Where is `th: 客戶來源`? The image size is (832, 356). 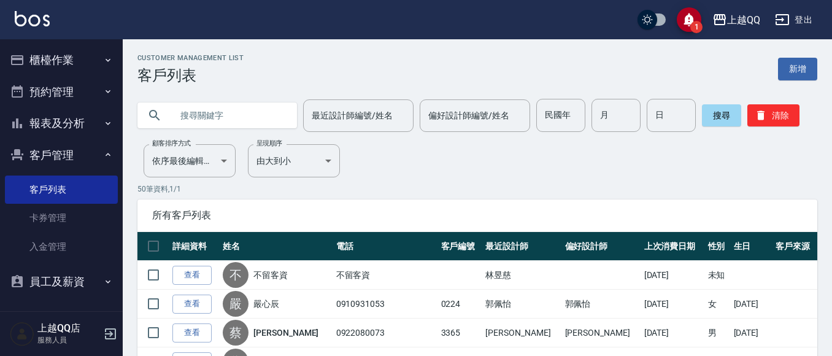
th: 客戶來源 is located at coordinates (794, 246).